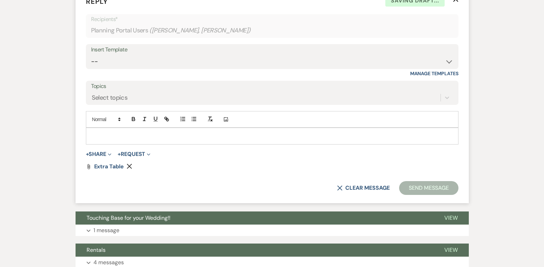 The image size is (544, 267). What do you see at coordinates (272, 50) in the screenshot?
I see `div: Insert Template` at bounding box center [272, 50].